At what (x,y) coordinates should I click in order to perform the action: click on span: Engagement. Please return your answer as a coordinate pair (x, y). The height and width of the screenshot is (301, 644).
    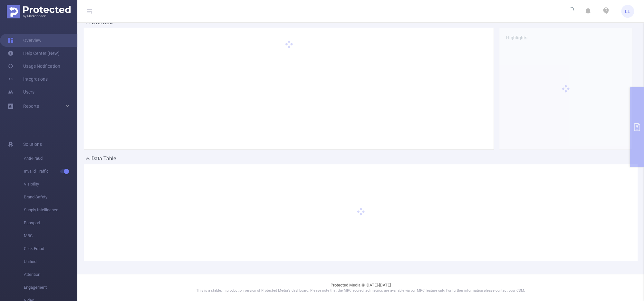
    Looking at the image, I should click on (50, 287).